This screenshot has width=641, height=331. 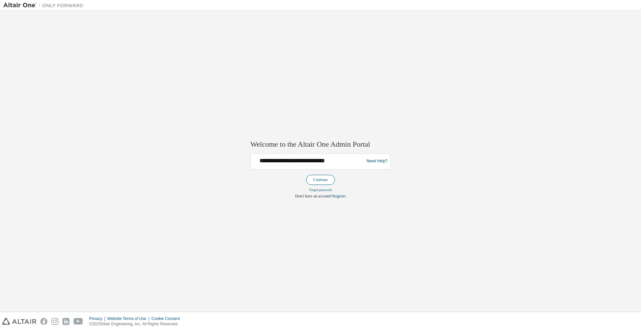 What do you see at coordinates (339, 196) in the screenshot?
I see `a: Register` at bounding box center [339, 196].